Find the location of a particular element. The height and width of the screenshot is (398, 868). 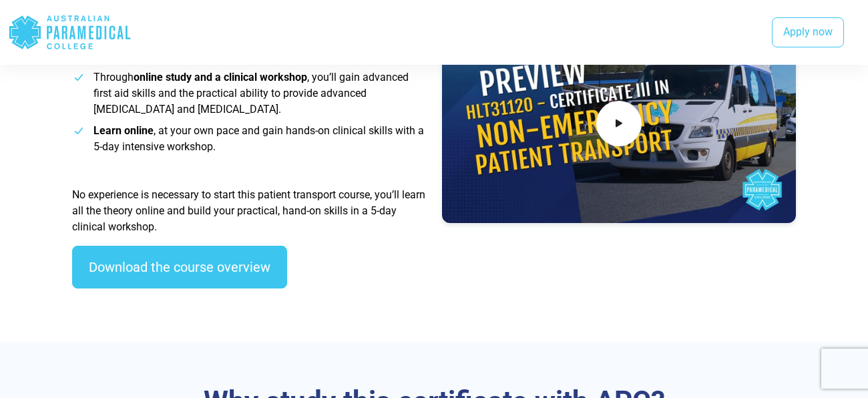

a: Download the course overview is located at coordinates (180, 267).